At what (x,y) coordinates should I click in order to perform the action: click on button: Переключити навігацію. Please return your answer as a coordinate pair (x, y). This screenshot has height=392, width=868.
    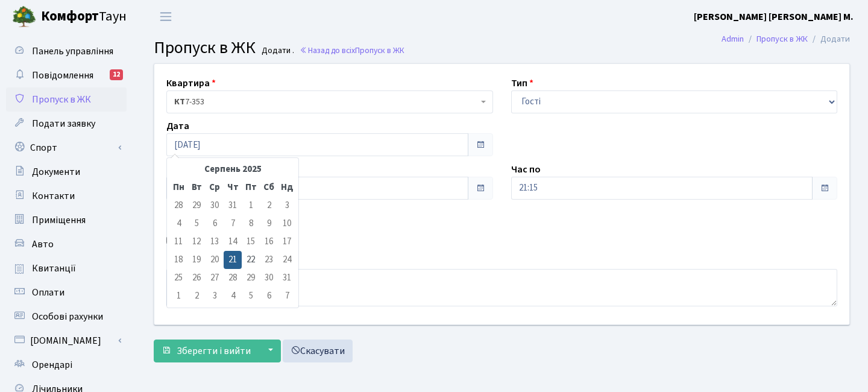
    Looking at the image, I should click on (166, 17).